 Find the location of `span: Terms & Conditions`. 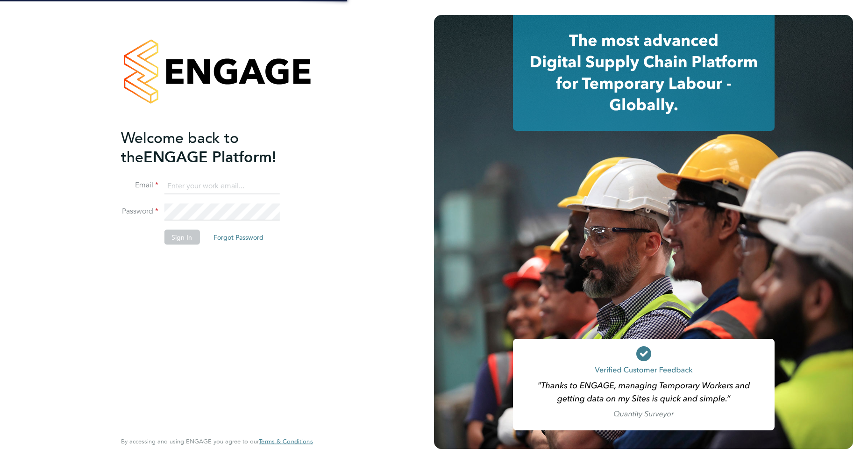

span: Terms & Conditions is located at coordinates (285, 441).